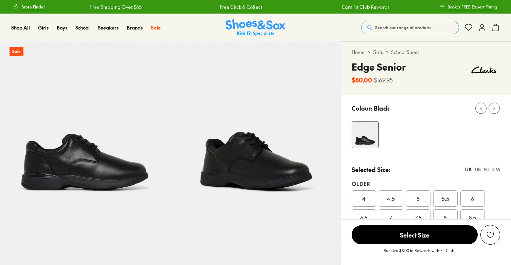 This screenshot has width=511, height=265. I want to click on p: Sale, so click(16, 51).